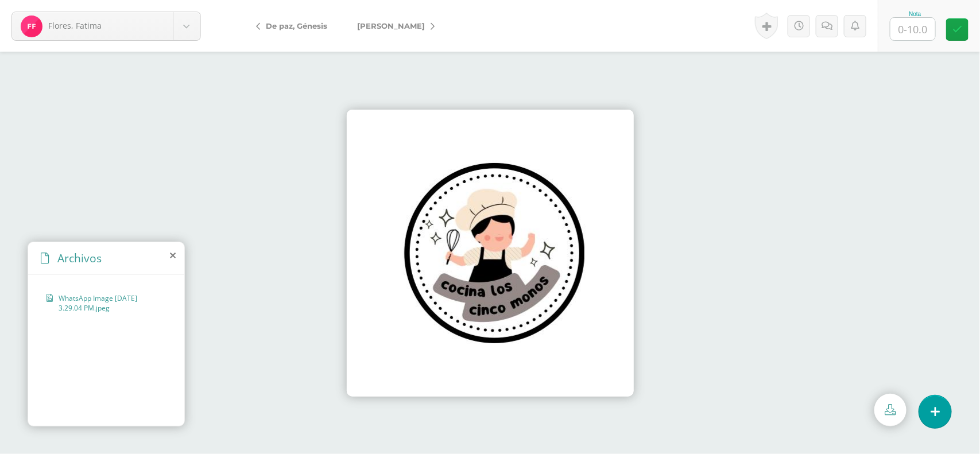 This screenshot has height=454, width=980. I want to click on span: Flores, Fatima, so click(74, 25).